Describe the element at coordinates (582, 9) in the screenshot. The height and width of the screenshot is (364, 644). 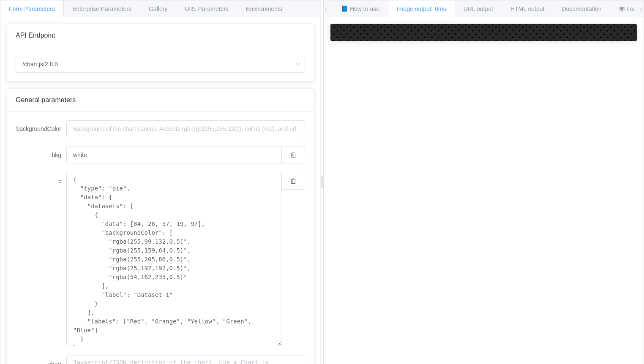
I see `span: Documentation` at that location.